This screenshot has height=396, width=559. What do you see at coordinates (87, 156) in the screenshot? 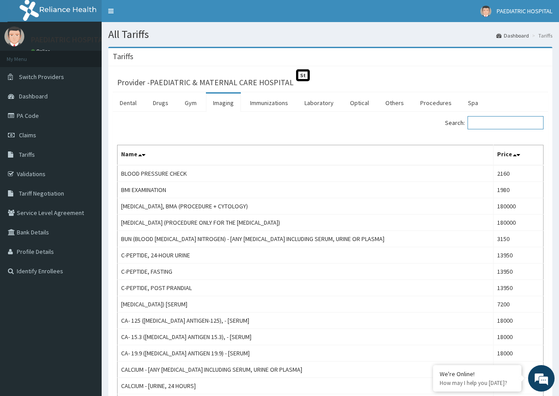
I see `span: We're online!` at bounding box center [87, 156].